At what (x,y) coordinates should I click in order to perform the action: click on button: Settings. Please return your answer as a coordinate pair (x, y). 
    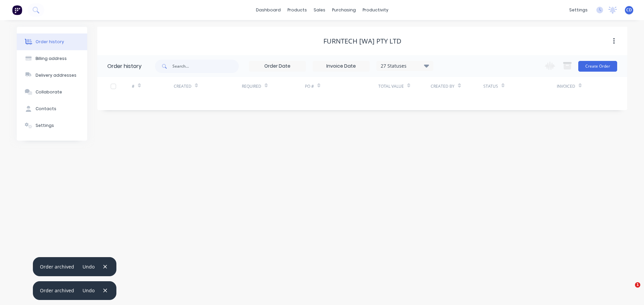
    Looking at the image, I should click on (52, 126).